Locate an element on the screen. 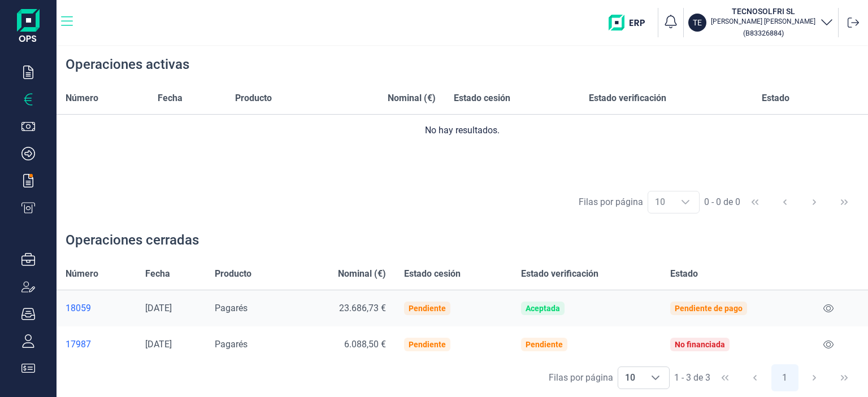 The height and width of the screenshot is (397, 868). div: Pendiente de pago is located at coordinates (709, 308).